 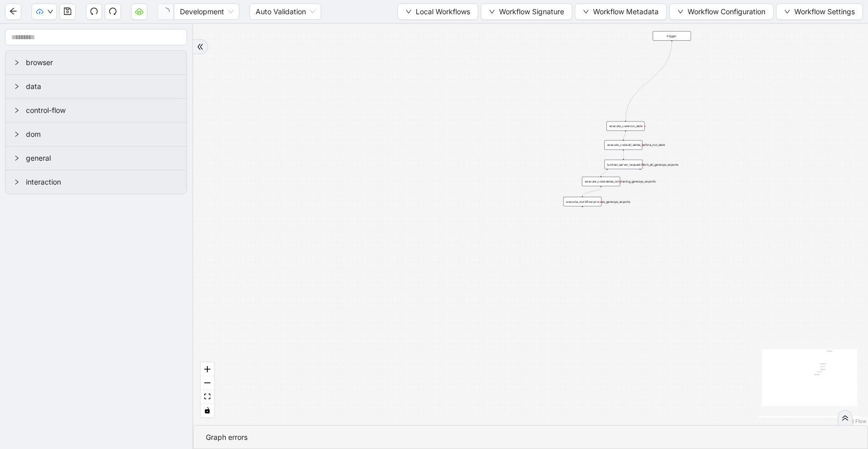 I want to click on button: zoom out, so click(x=207, y=383).